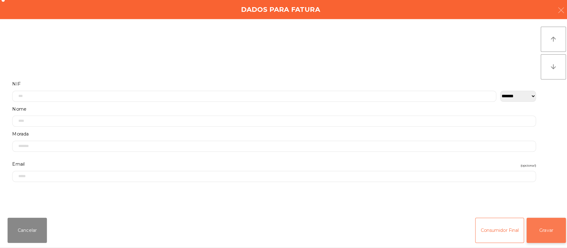  What do you see at coordinates (522, 167) in the screenshot?
I see `span: (opcional)` at bounding box center [522, 167].